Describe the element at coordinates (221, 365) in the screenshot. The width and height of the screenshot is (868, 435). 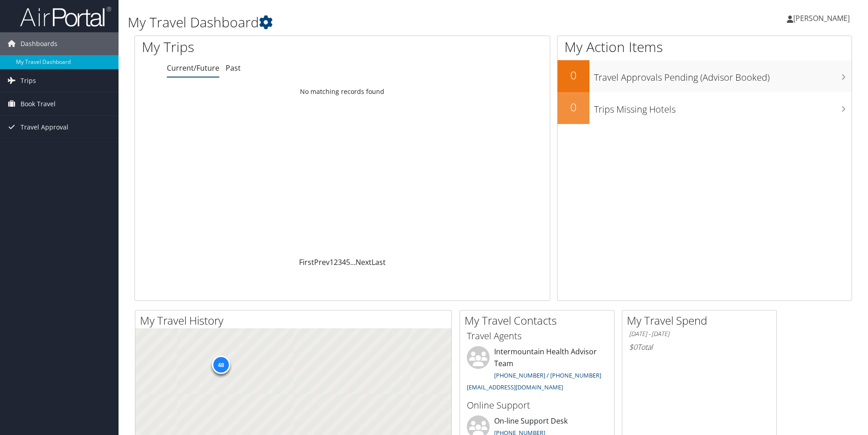
I see `div: 48` at that location.